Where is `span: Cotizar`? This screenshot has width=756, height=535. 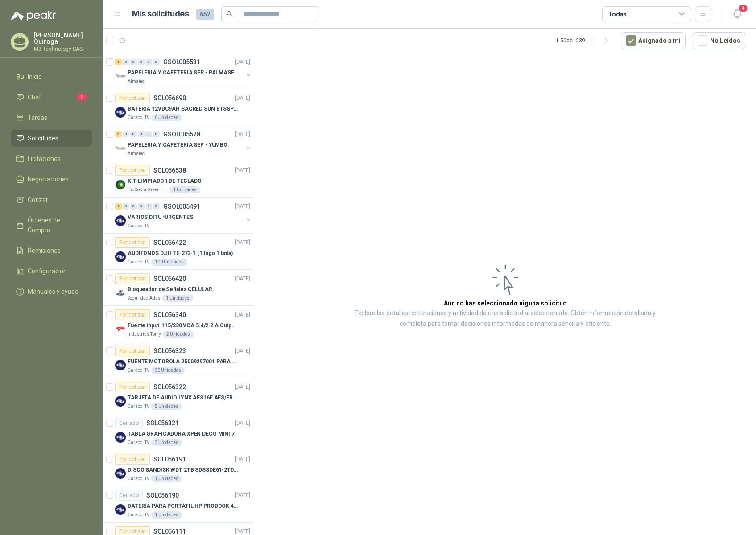
span: Cotizar is located at coordinates (38, 200).